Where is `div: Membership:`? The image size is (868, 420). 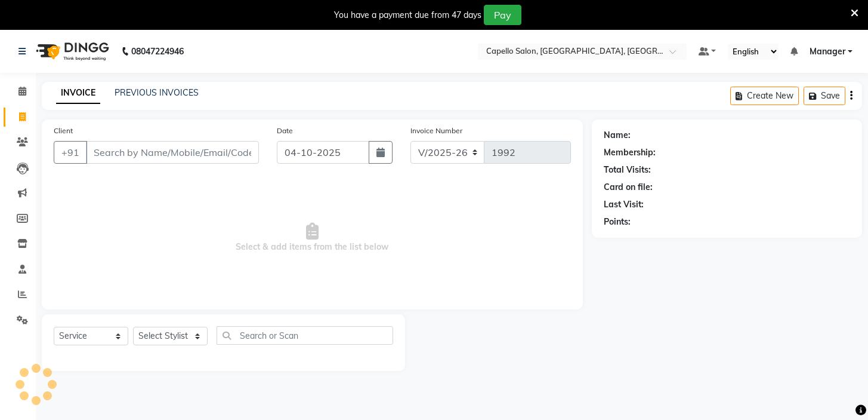 div: Membership: is located at coordinates (629, 153).